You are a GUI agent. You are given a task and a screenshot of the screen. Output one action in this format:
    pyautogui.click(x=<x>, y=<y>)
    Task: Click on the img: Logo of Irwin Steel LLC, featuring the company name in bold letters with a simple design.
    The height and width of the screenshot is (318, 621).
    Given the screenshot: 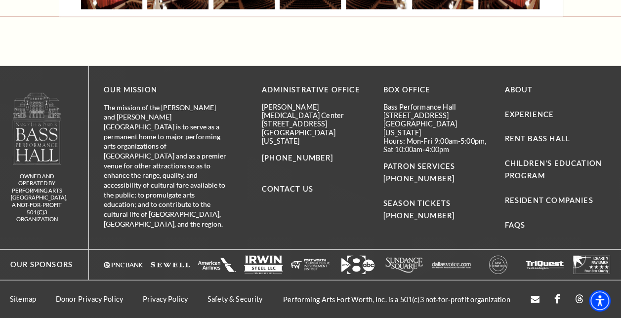 What is the action you would take?
    pyautogui.click(x=263, y=265)
    